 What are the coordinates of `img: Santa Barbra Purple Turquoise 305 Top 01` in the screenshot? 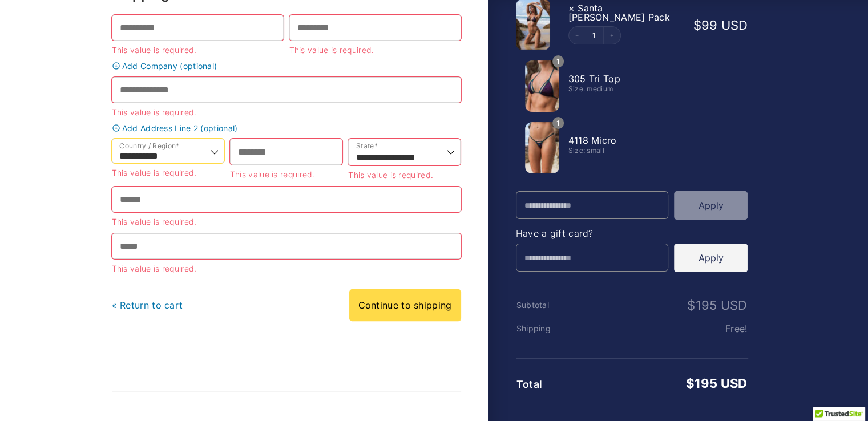 It's located at (542, 86).